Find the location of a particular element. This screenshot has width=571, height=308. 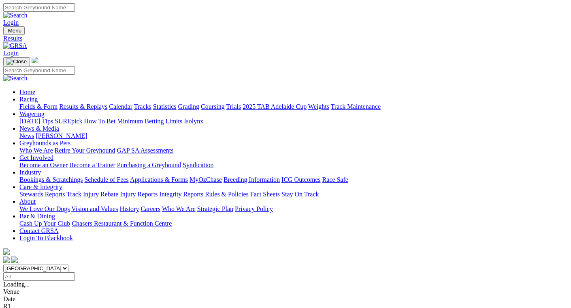

div: Get Involved is located at coordinates (294, 165).